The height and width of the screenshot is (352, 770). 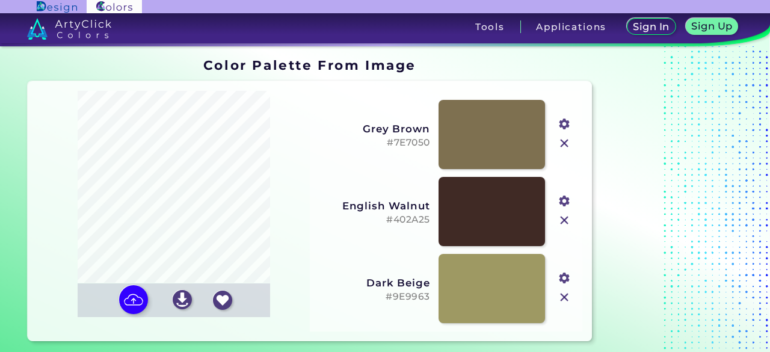 What do you see at coordinates (69, 29) in the screenshot?
I see `img: logo_artyclick_colors_white.svg` at bounding box center [69, 29].